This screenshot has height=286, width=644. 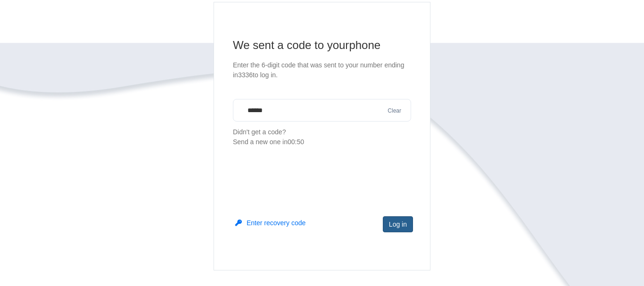 I want to click on p: Enter the 6-digit code that was sent to your number ending in 3336 to log in., so click(x=322, y=70).